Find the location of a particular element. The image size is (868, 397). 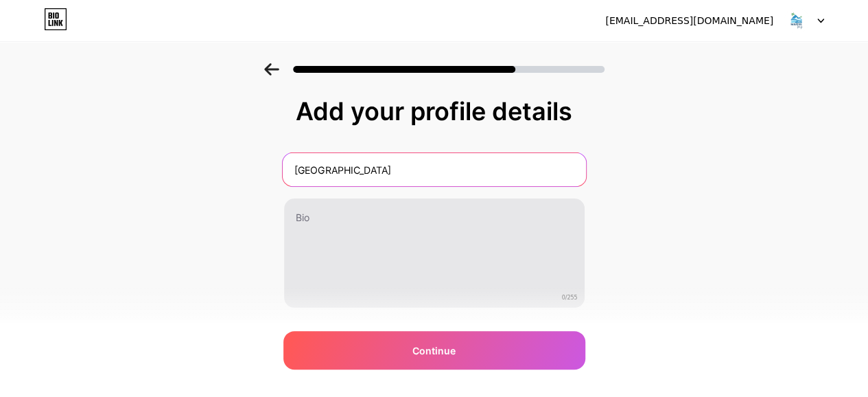

span: 0/255 is located at coordinates (569, 298).